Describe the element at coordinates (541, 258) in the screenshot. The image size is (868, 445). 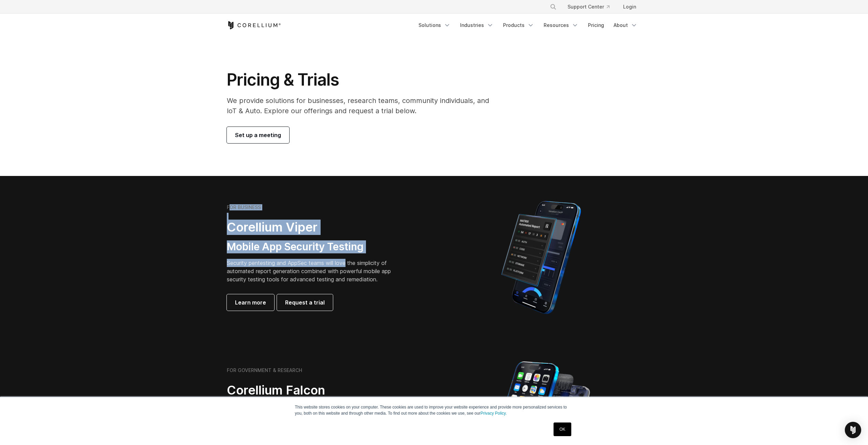
I see `img: Corellium MATRIX automated report on iPhone showing app vulnerability test results across securit...` at that location.